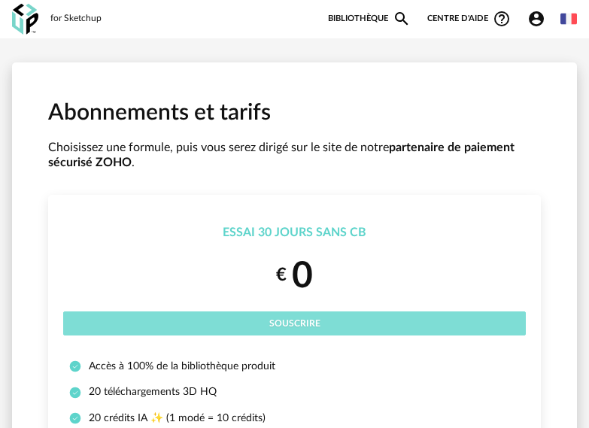 This screenshot has height=428, width=589. What do you see at coordinates (294, 366) in the screenshot?
I see `li: Accès à 100% de la bibliothèque produit` at bounding box center [294, 366].